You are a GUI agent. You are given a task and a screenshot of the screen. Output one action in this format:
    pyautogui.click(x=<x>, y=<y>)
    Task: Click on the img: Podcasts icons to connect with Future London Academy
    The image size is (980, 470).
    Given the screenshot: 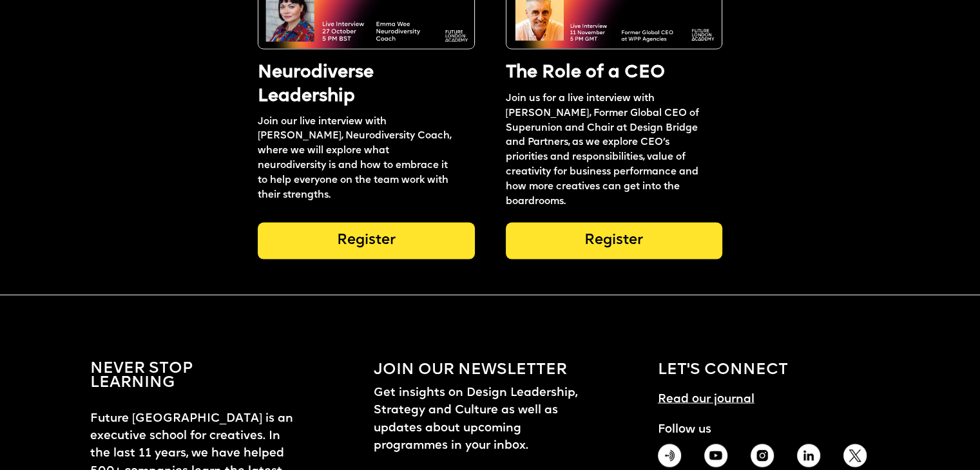 What is the action you would take?
    pyautogui.click(x=670, y=456)
    